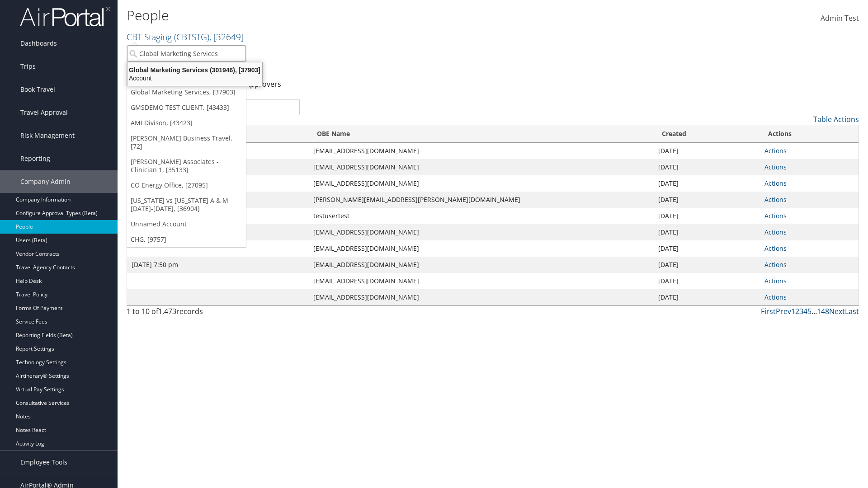 The height and width of the screenshot is (488, 868). Describe the element at coordinates (192, 37) in the screenshot. I see `span: ( CBTSTG )` at that location.